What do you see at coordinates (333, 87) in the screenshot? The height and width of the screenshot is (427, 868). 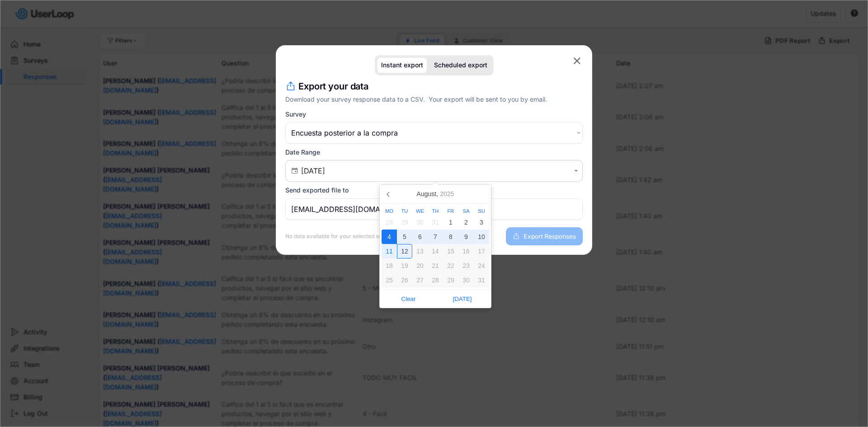 I see `h4: Export your data` at bounding box center [333, 87].